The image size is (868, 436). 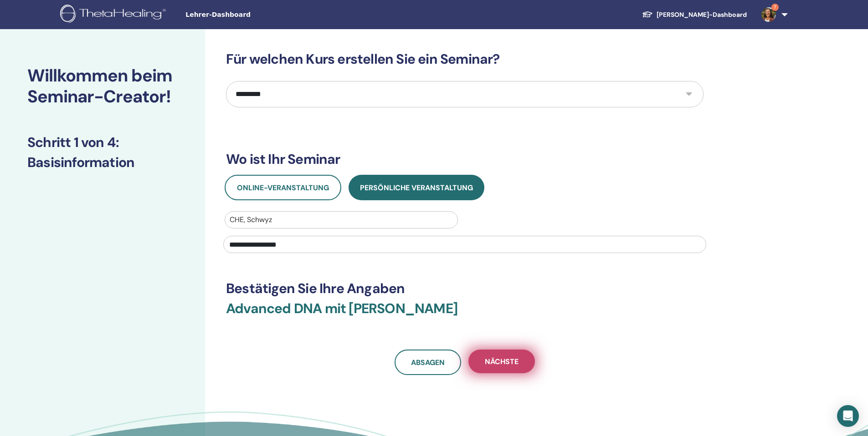 What do you see at coordinates (648, 14) in the screenshot?
I see `img: graduation-cap-white.svg` at bounding box center [648, 14].